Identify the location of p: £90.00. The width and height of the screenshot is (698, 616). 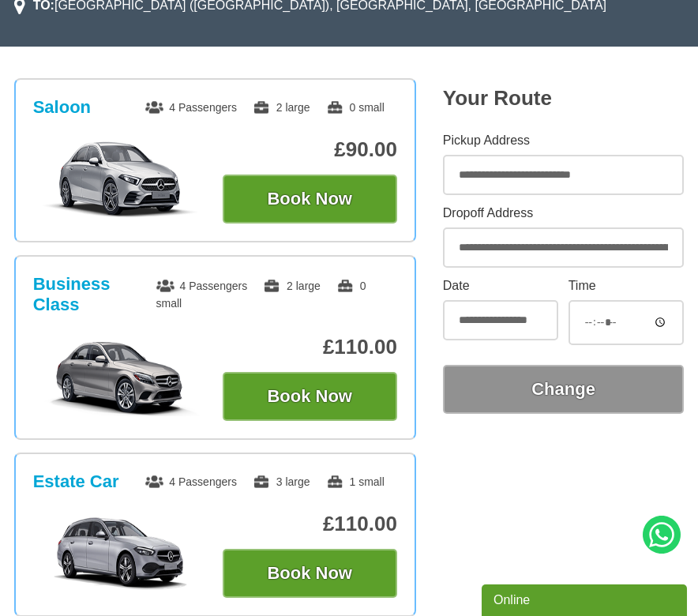
(310, 149).